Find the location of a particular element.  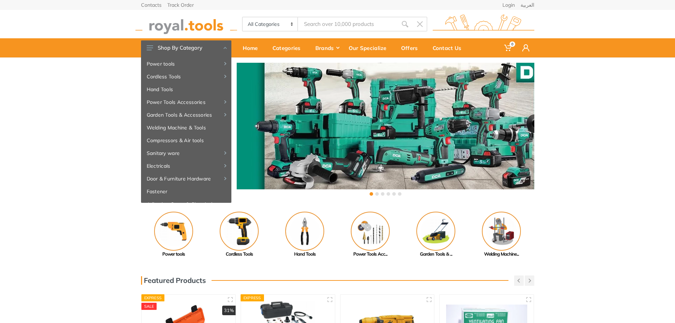

a: Contacts is located at coordinates (151, 5).